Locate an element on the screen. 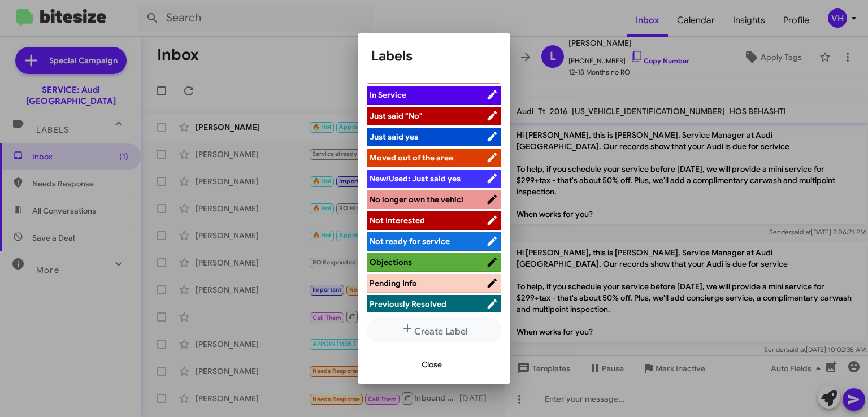 The width and height of the screenshot is (868, 417). span: Pending Info is located at coordinates (393, 283).